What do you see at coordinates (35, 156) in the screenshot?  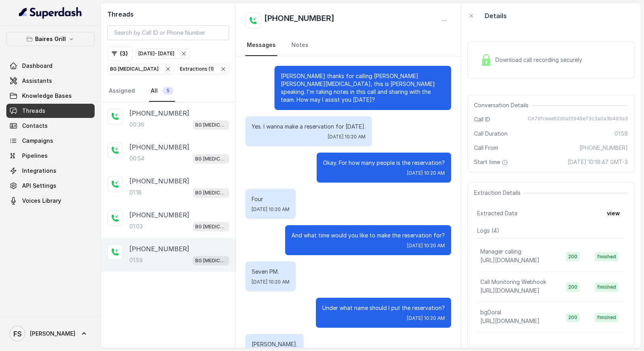 I see `span: Pipelines` at bounding box center [35, 156].